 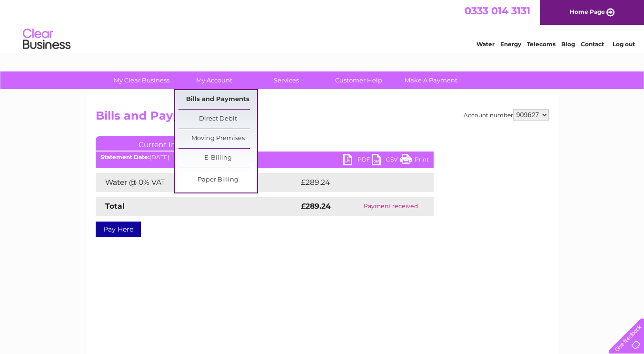 I want to click on a: Services, so click(x=286, y=80).